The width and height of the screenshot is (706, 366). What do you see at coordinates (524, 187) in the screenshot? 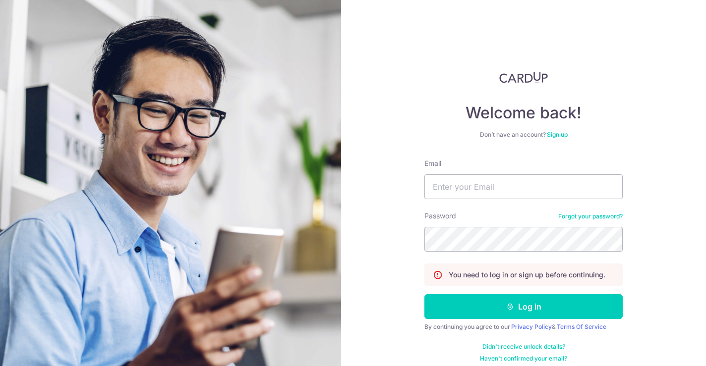
I see `input: Enter your Email` at bounding box center [524, 187].